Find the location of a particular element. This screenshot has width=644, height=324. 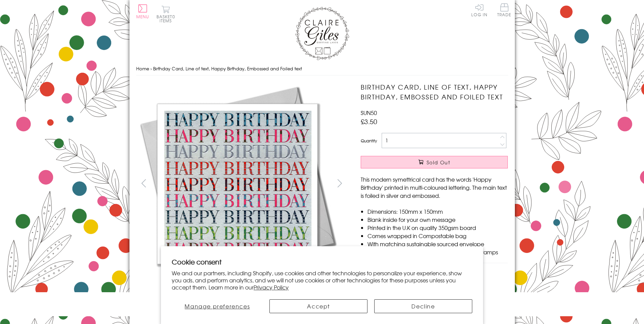

p: We and our partners, including Shopify, use cookies and other technologies to personalize your ex... is located at coordinates (322, 280).